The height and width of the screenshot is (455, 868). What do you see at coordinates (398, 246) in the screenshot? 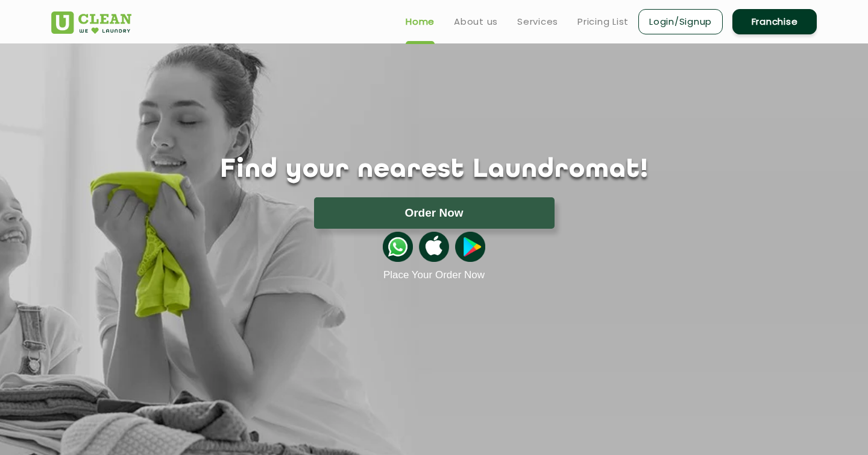
I see `img: whatsappicon.png` at bounding box center [398, 246].